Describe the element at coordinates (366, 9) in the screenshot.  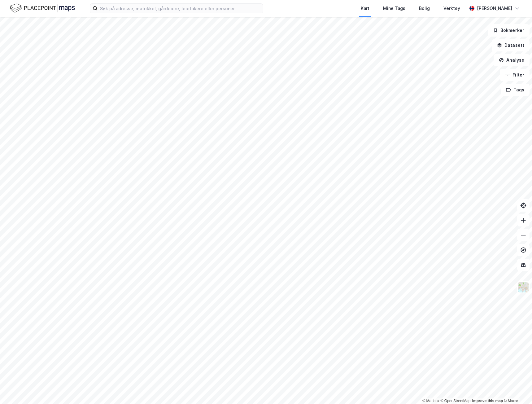
I see `div: Kart` at that location.